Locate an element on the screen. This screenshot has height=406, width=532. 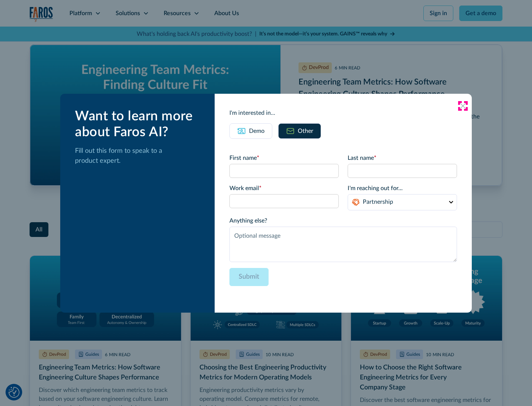
p: Fill out this form to speak to a product expert. is located at coordinates (139, 156).